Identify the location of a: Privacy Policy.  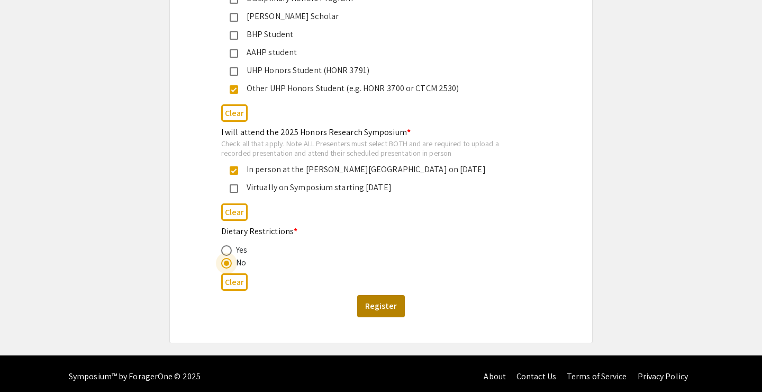
(662, 376).